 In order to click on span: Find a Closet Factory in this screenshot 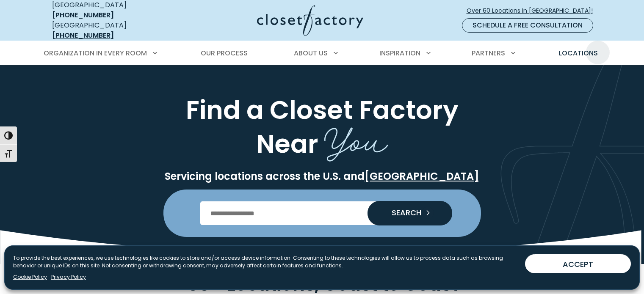, I will do `click(322, 110)`.